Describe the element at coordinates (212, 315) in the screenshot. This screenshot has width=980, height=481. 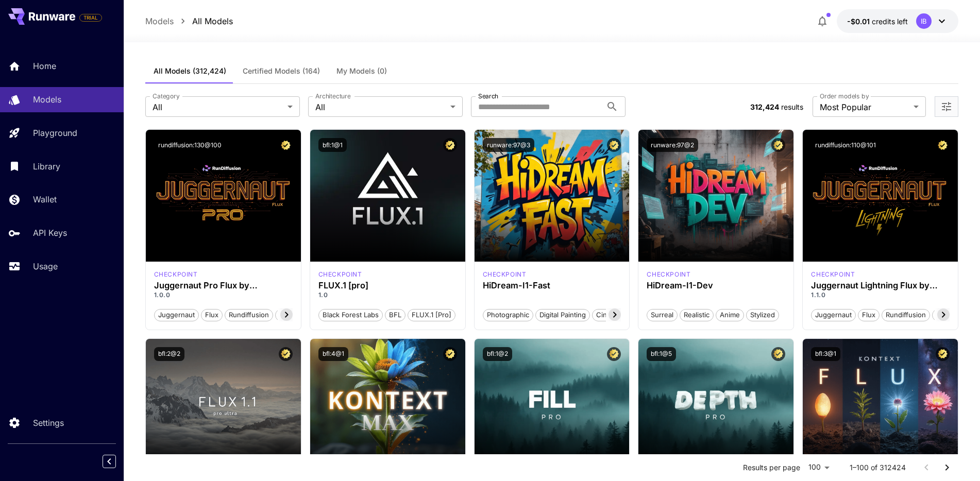
I see `button: flux` at that location.